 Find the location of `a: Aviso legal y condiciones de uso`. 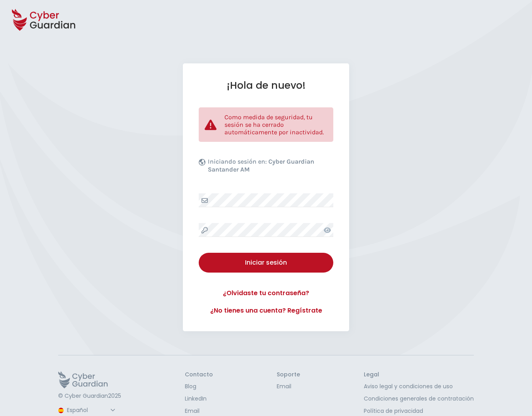

a: Aviso legal y condiciones de uso is located at coordinates (419, 386).